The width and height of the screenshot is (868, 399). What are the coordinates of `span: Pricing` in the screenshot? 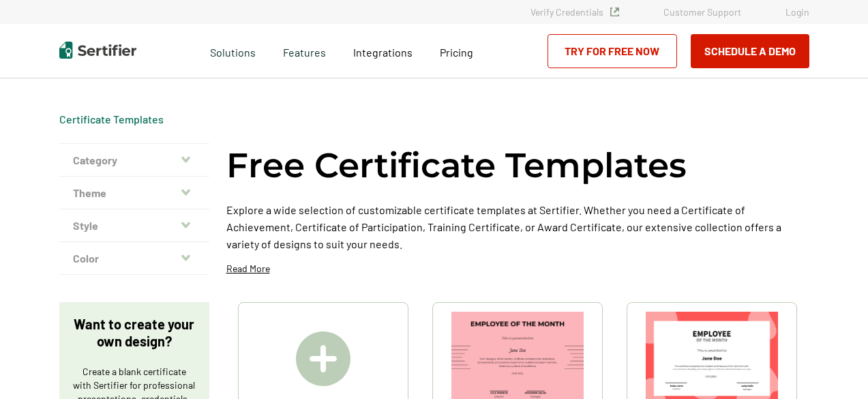 It's located at (457, 52).